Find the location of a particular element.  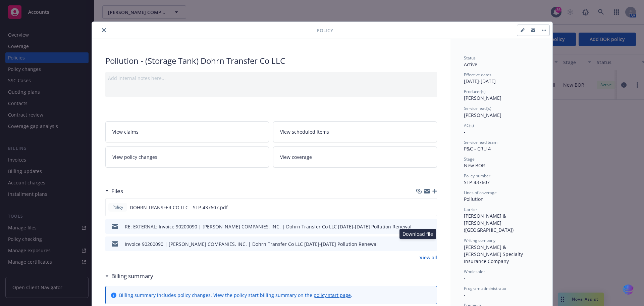

a: View all is located at coordinates (428, 257).